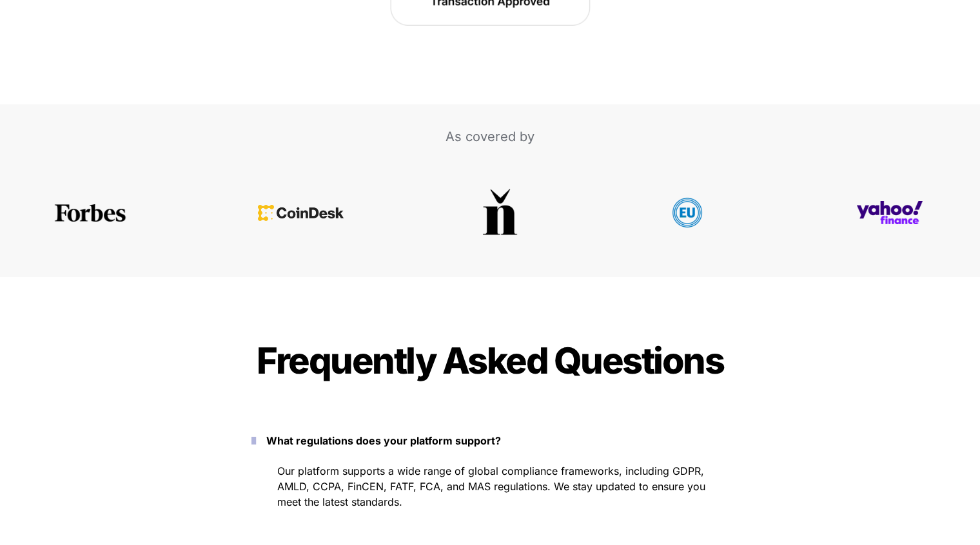 This screenshot has width=980, height=545. Describe the element at coordinates (490, 360) in the screenshot. I see `span: Frequently Asked Questions` at that location.